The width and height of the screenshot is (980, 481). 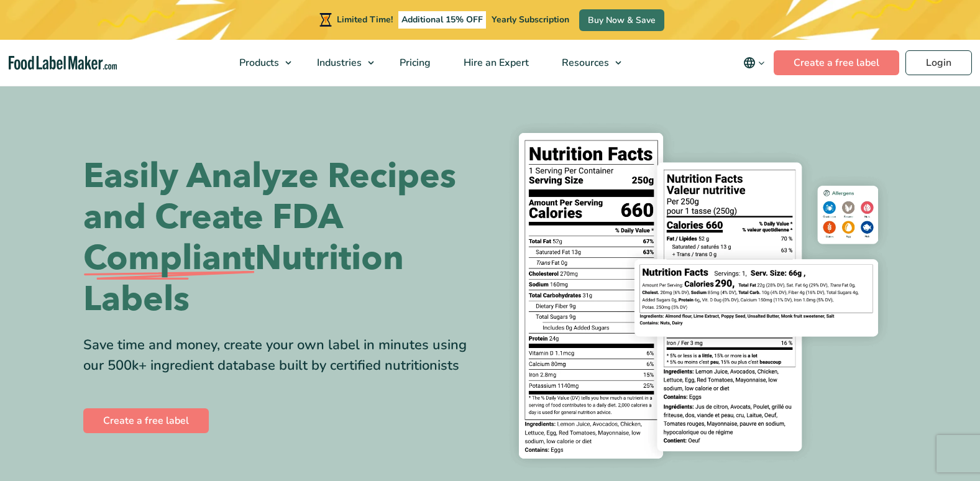 I want to click on a: Hire an Expert, so click(x=495, y=63).